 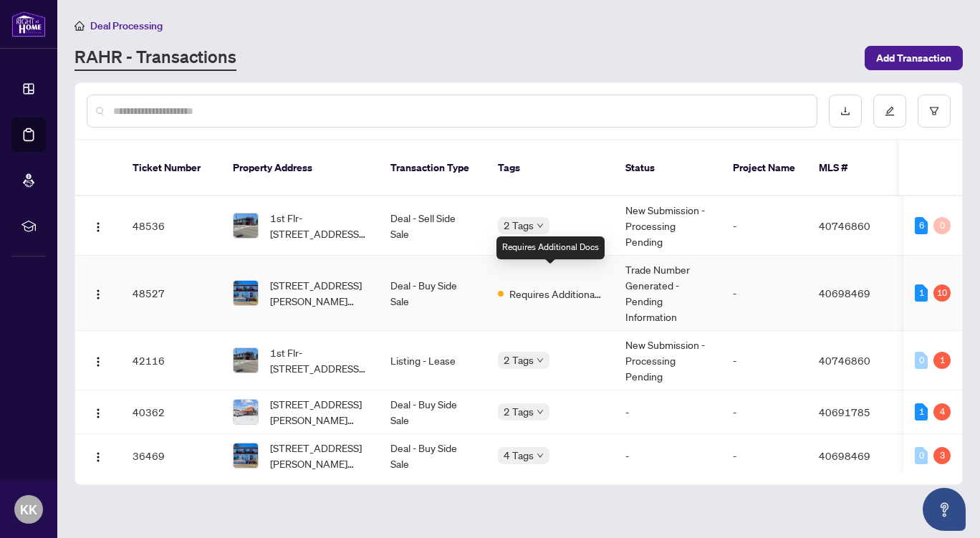 What do you see at coordinates (845, 412) in the screenshot?
I see `span: 40691785` at bounding box center [845, 412].